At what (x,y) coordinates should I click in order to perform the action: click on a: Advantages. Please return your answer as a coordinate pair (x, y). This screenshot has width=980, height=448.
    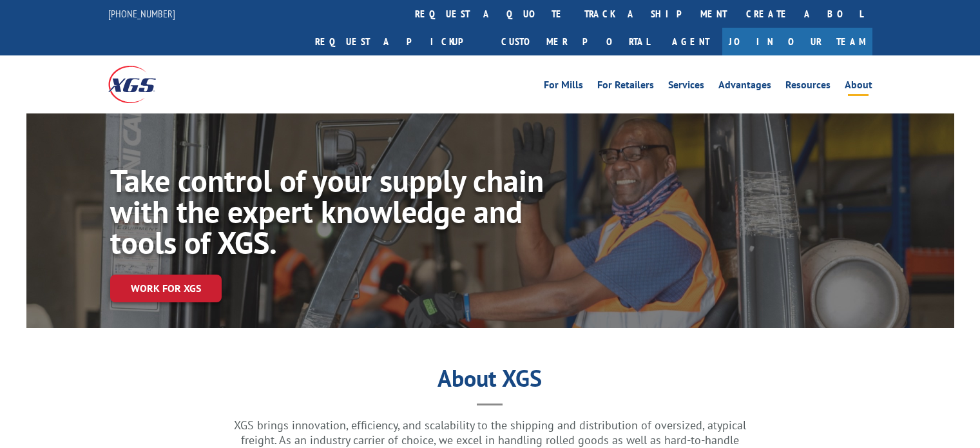
    Looking at the image, I should click on (745, 87).